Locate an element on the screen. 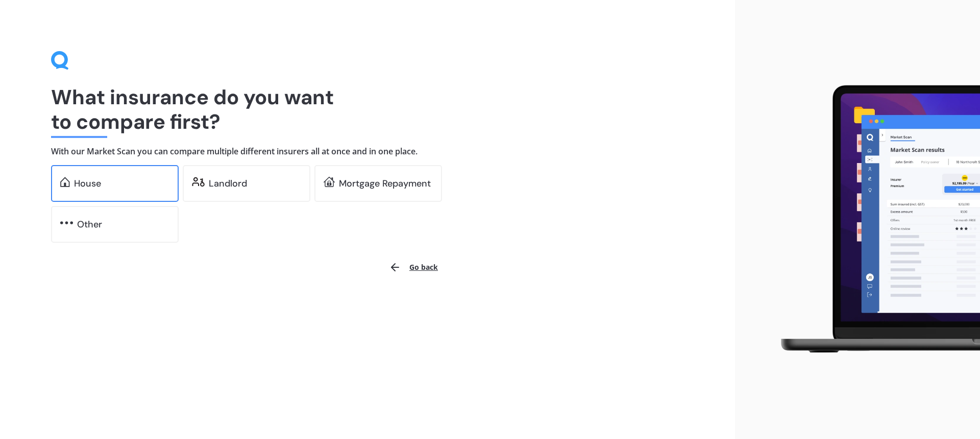  img: landlord.470ea2398dcb263567d0.svg is located at coordinates (198, 182).